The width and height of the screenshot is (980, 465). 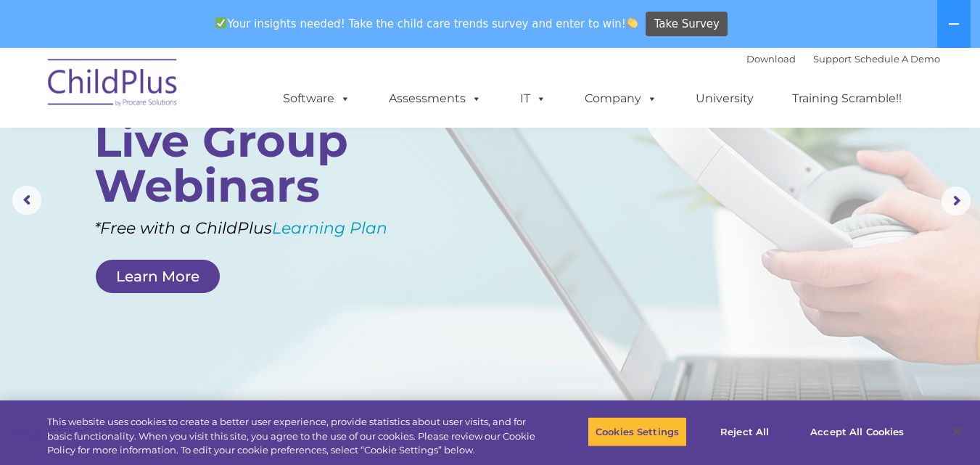 I want to click on a: University, so click(x=724, y=99).